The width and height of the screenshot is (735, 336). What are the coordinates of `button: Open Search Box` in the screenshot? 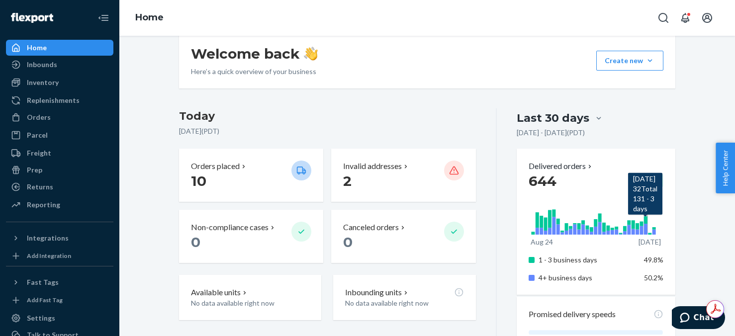 It's located at (664, 18).